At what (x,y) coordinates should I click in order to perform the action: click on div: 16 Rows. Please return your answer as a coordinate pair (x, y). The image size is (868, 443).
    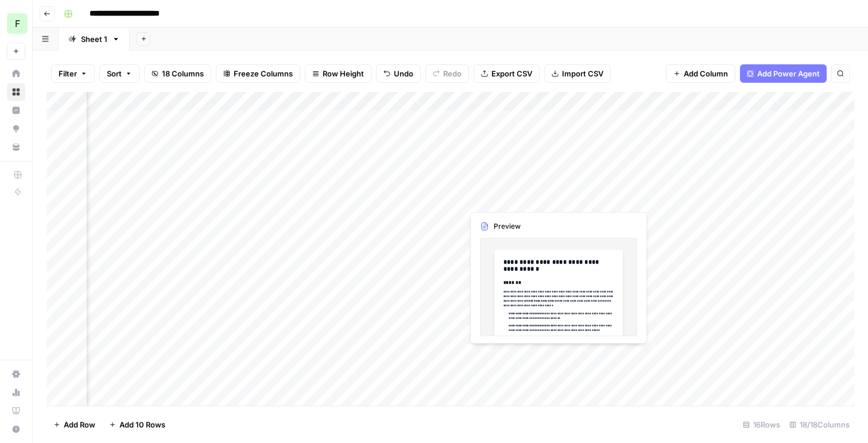
    Looking at the image, I should click on (762, 425).